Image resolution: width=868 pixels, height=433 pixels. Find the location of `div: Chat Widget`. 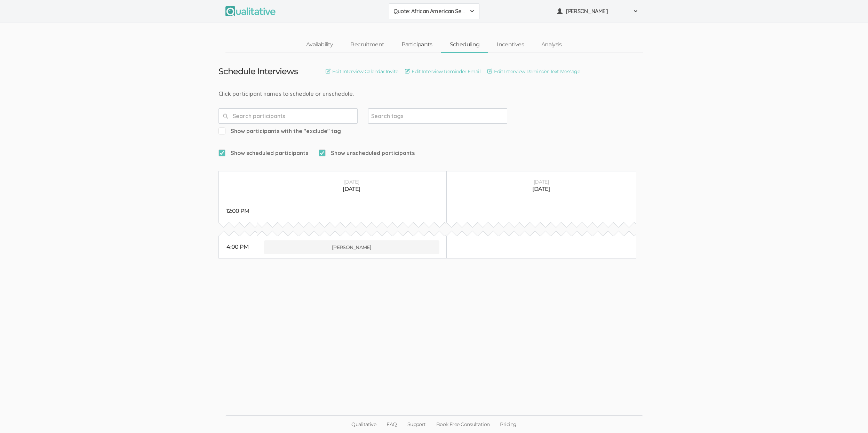

div: Chat Widget is located at coordinates (851, 416).